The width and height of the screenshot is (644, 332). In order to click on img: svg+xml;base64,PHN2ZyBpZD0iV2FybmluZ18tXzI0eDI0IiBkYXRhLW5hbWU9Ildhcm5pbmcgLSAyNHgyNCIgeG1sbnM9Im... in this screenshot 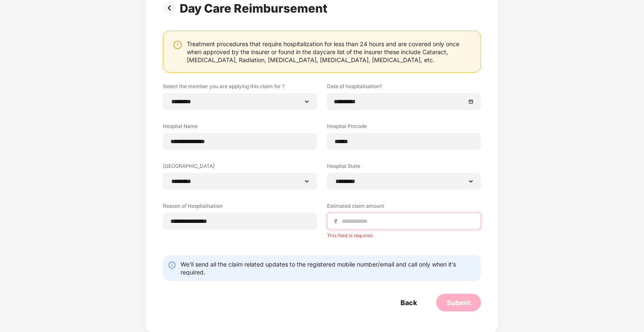, I will do `click(178, 45)`.